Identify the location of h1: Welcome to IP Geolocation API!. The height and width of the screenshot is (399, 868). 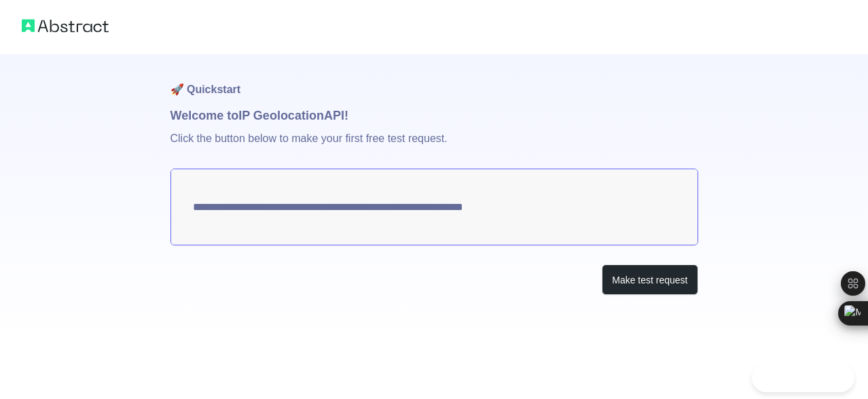
(434, 116).